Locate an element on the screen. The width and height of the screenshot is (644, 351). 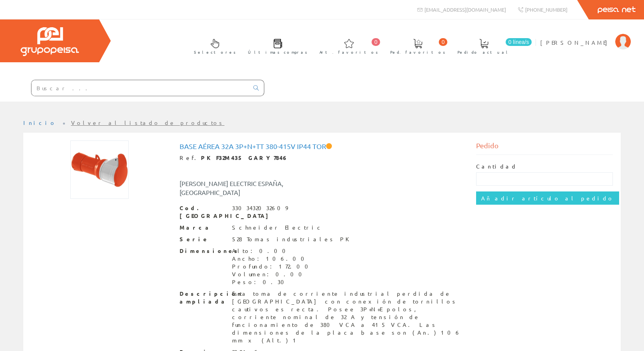
div: Alto: 0.00 is located at coordinates (272, 251).